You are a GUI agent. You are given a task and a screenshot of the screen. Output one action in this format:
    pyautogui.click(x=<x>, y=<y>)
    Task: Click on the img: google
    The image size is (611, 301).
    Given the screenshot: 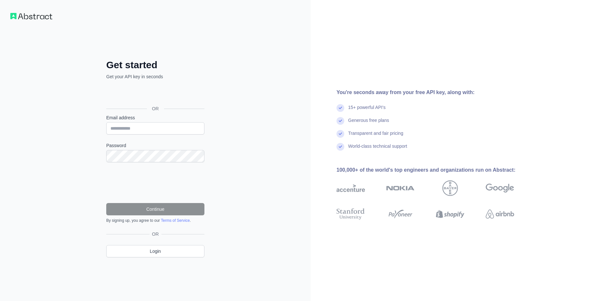 What is the action you would take?
    pyautogui.click(x=500, y=188)
    